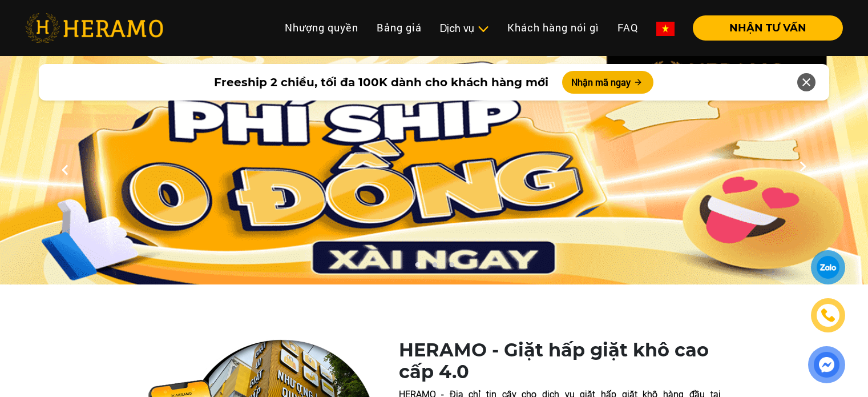 The width and height of the screenshot is (868, 397). What do you see at coordinates (434, 267) in the screenshot?
I see `button: 2` at bounding box center [434, 267].